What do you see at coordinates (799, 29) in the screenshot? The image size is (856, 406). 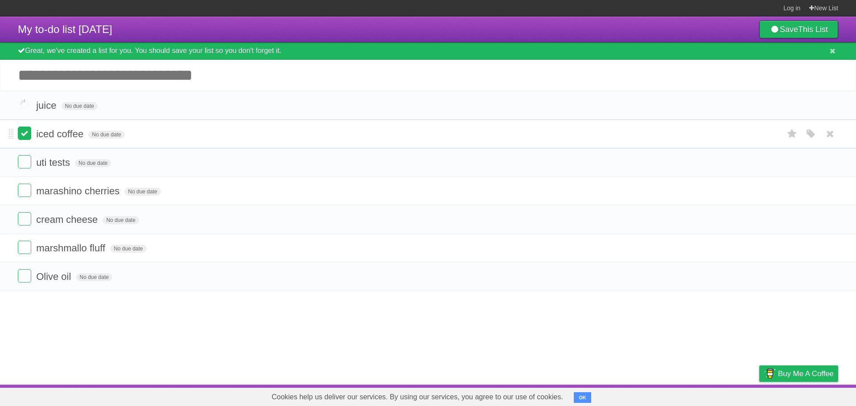 I see `a: SaveThis List` at bounding box center [799, 29].